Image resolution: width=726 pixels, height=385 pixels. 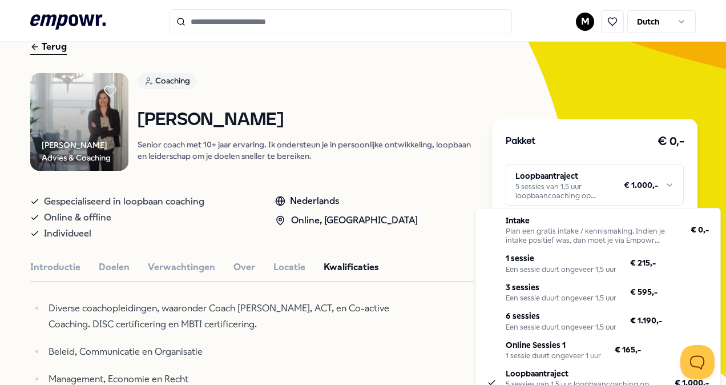 What do you see at coordinates (584, 374) in the screenshot?
I see `p: Loopbaantraject` at bounding box center [584, 374].